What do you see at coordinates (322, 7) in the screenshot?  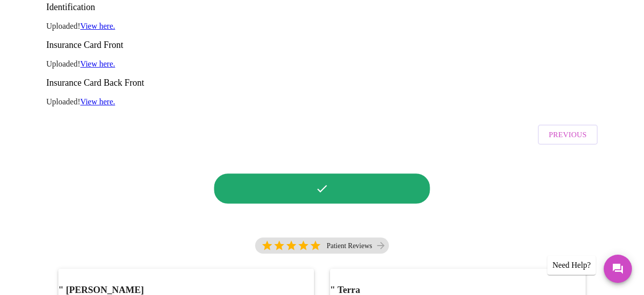 I see `h3: Identification` at bounding box center [322, 7].